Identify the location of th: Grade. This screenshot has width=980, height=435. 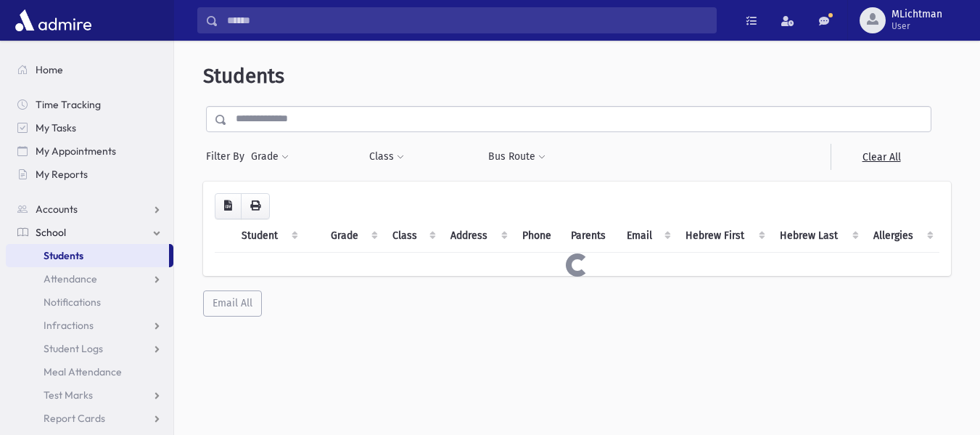
(353, 236).